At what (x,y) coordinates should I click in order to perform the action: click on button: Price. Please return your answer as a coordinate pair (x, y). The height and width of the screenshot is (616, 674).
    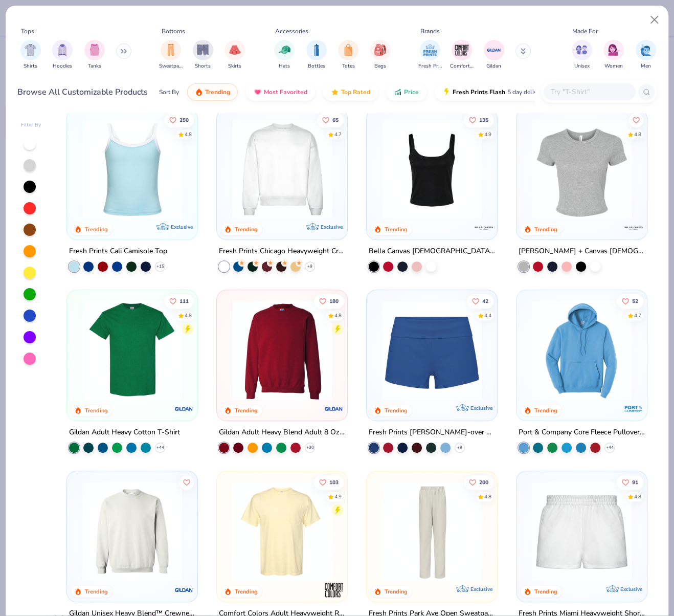
    Looking at the image, I should click on (406, 92).